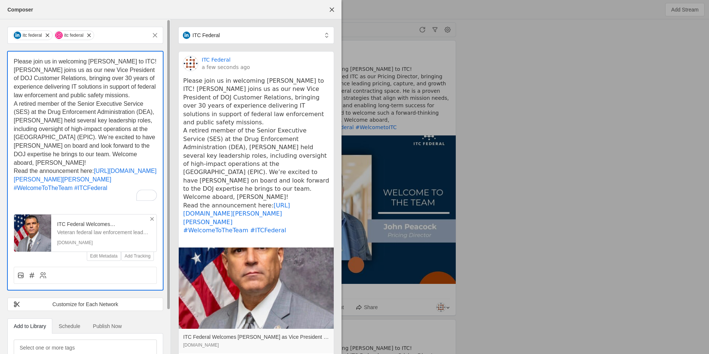  I want to click on span: A retired member of the Senior Executive Service (SES) at the Drug Enforcement Administration (DE..., so click(85, 133).